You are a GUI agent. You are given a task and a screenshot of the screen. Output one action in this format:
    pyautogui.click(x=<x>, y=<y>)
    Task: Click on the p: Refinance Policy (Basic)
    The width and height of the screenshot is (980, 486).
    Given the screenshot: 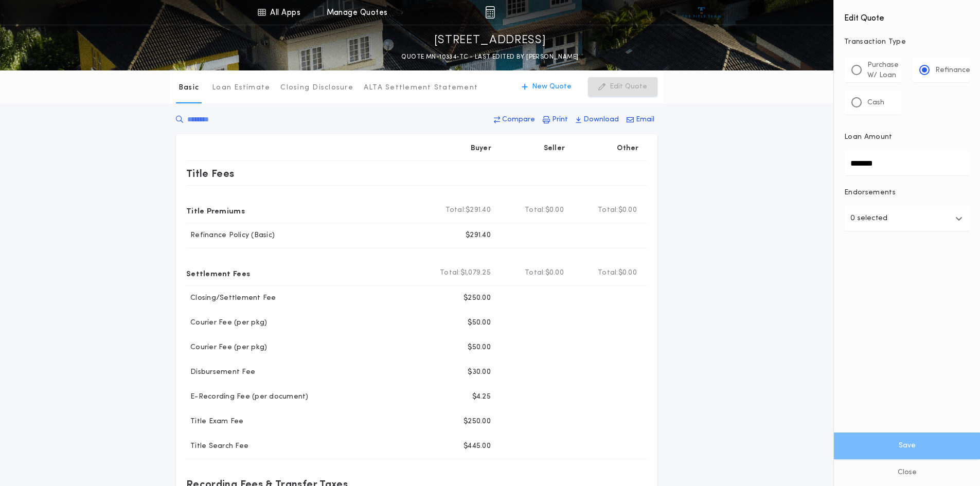 What is the action you would take?
    pyautogui.click(x=230, y=236)
    